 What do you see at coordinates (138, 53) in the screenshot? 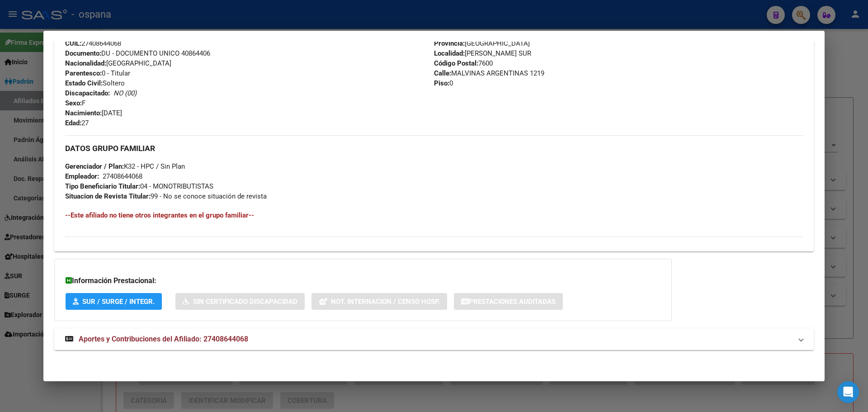
I see `span: DU - DOCUMENTO UNICO 40864406` at bounding box center [138, 53].